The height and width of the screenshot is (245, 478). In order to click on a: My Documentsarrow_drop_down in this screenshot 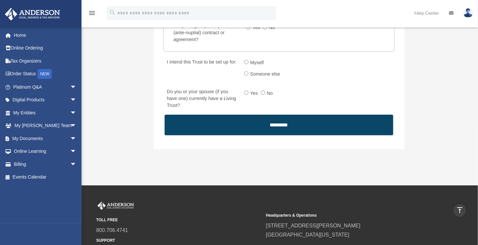, I will do `click(45, 139)`.